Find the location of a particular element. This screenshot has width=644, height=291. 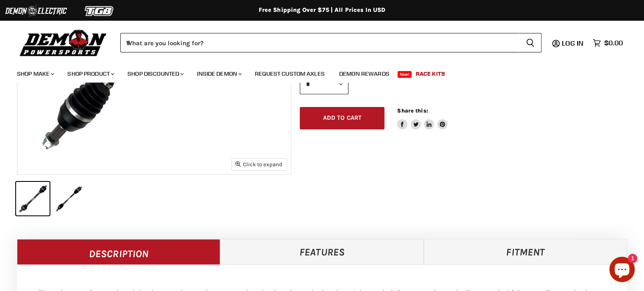

aside: Share this: is located at coordinates (422, 118).